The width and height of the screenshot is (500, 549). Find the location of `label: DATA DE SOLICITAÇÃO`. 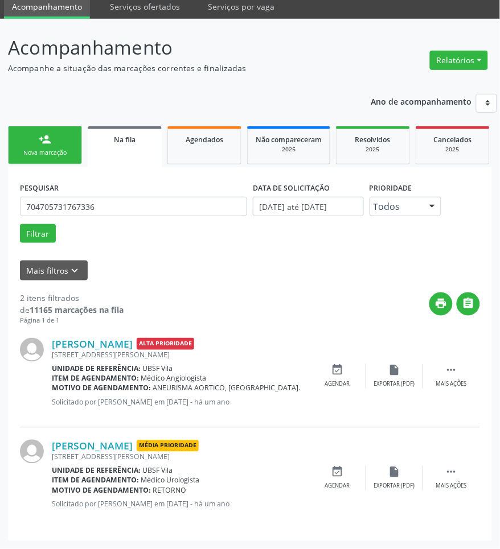

label: DATA DE SOLICITAÇÃO is located at coordinates (291, 188).